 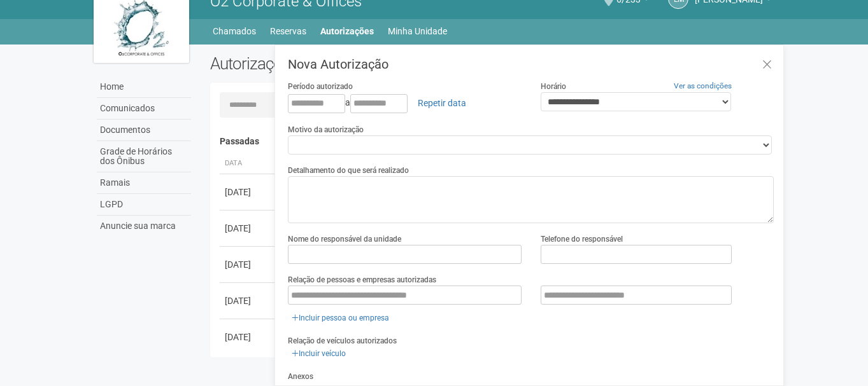 What do you see at coordinates (144, 205) in the screenshot?
I see `a: LGPD` at bounding box center [144, 205].